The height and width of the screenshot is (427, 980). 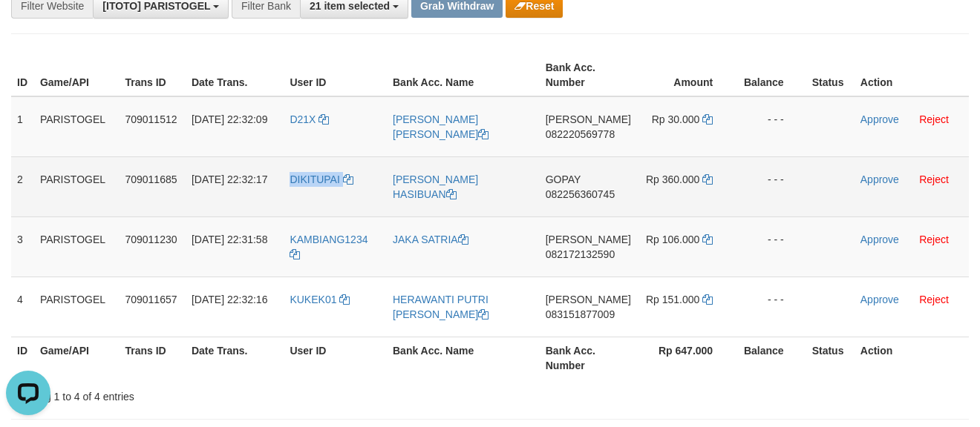 I want to click on td: 1, so click(x=22, y=127).